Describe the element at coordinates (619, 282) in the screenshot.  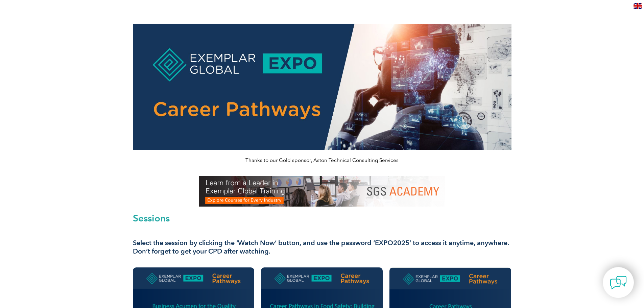
I see `img: contact-chat.png` at that location.